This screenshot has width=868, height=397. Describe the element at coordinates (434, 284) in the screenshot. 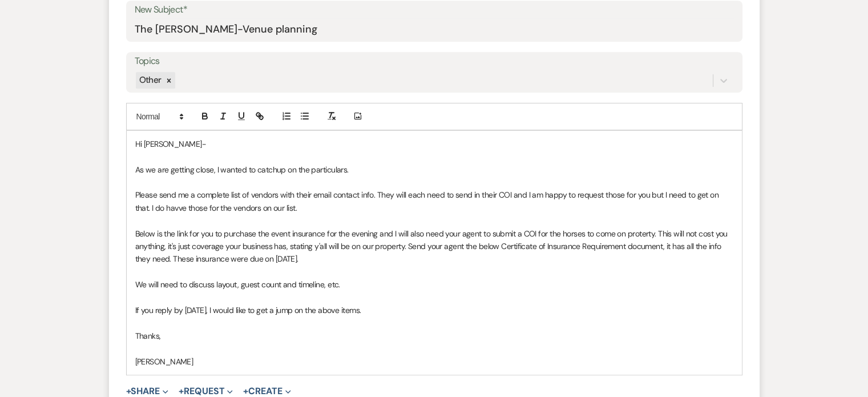

I see `p: We will need to discuss layout, guest count and timeline, etc.` at that location.